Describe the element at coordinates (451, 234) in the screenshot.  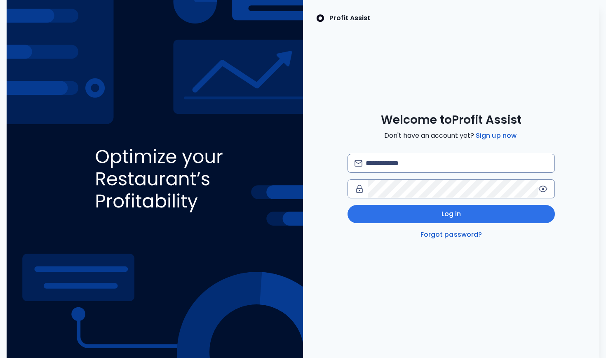
I see `a: Forgot password?` at that location.